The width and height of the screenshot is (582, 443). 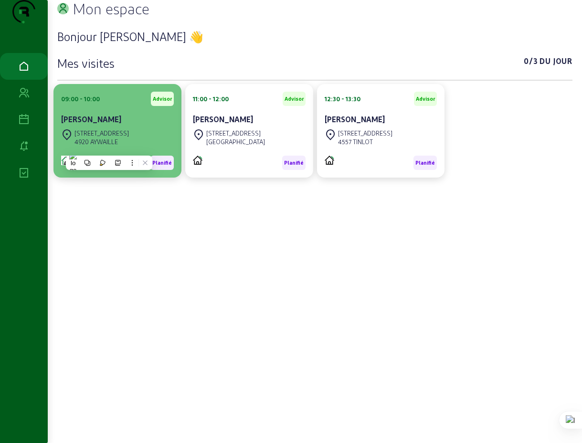 I want to click on div: 09:00 - 10:00, so click(x=80, y=99).